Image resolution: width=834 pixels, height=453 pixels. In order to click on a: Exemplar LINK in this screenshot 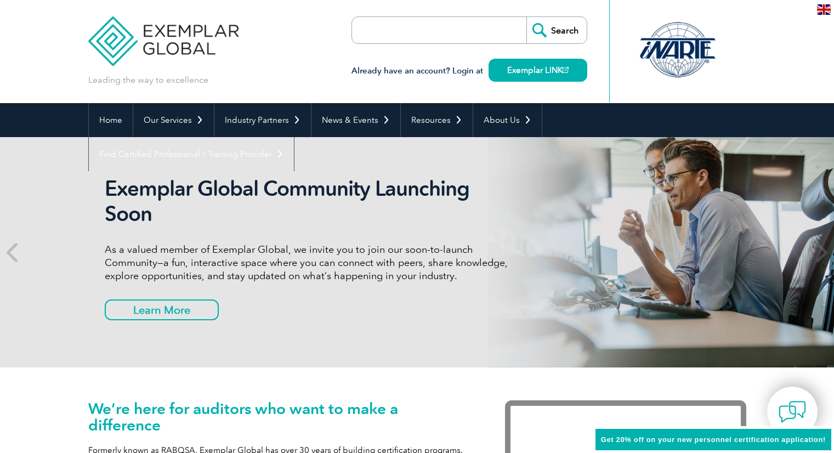, I will do `click(538, 70)`.